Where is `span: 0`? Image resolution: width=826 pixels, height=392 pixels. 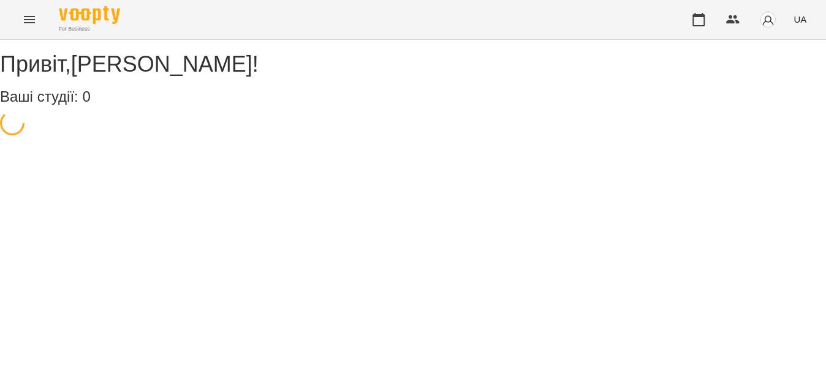 span: 0 is located at coordinates (86, 96).